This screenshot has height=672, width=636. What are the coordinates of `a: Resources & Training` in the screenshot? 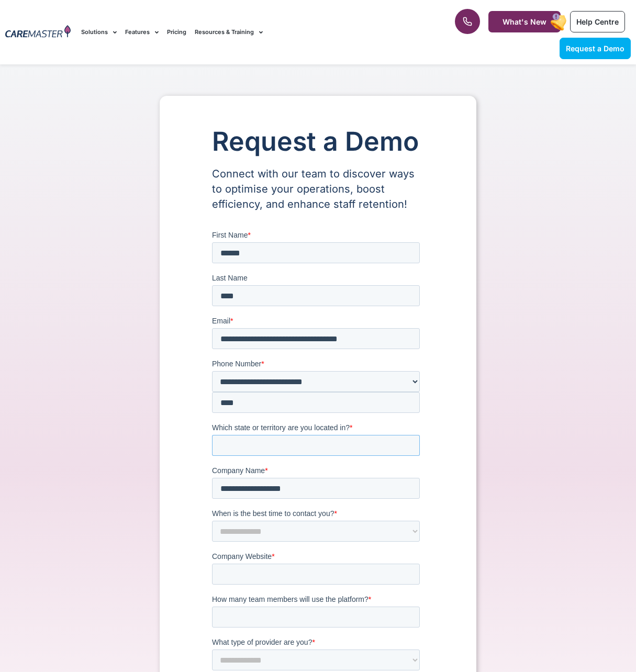 It's located at (229, 32).